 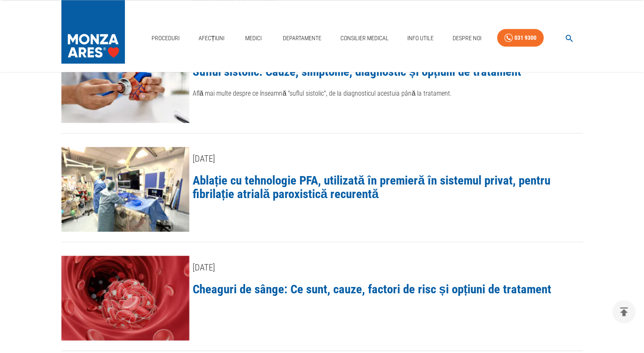 I want to click on img: Suflul sistolic: Cauze, simptome, diagnostic și opțiuni de tratament, so click(x=125, y=80).